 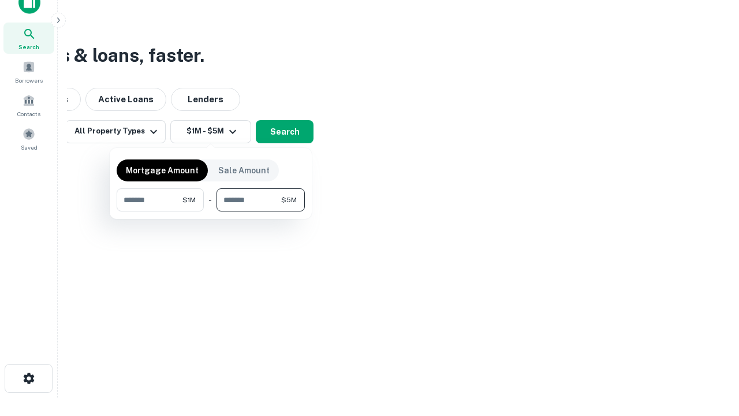 I want to click on p: Mortgage Amount, so click(x=162, y=170).